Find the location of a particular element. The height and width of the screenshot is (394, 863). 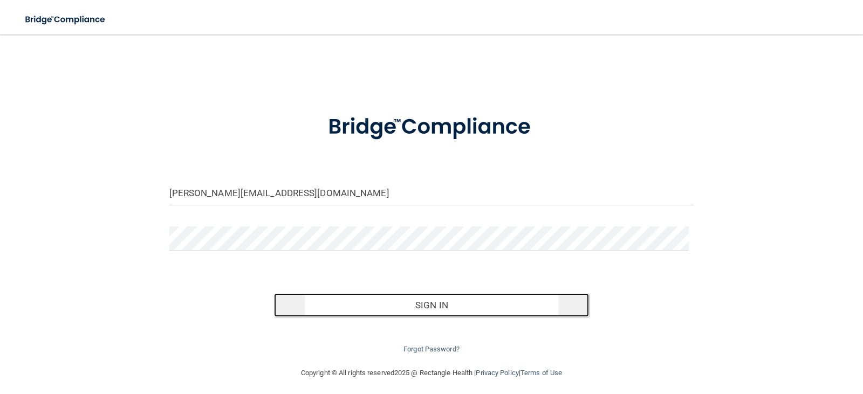

a: Forgot Password? is located at coordinates (432, 349).